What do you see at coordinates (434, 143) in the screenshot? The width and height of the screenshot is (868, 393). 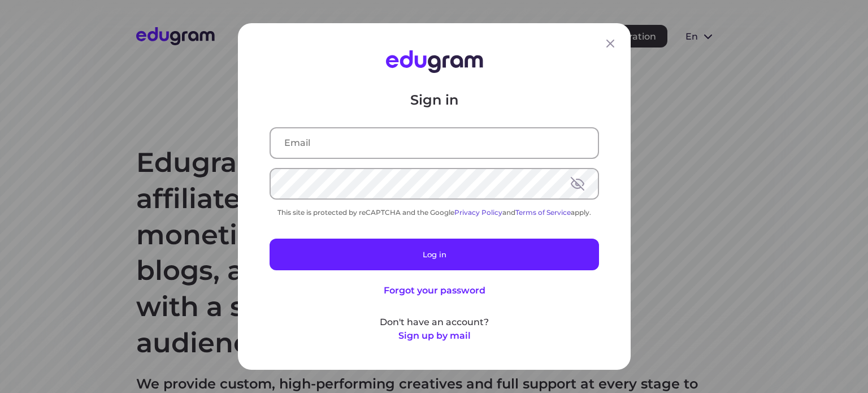 I see `input: Email` at bounding box center [434, 143].